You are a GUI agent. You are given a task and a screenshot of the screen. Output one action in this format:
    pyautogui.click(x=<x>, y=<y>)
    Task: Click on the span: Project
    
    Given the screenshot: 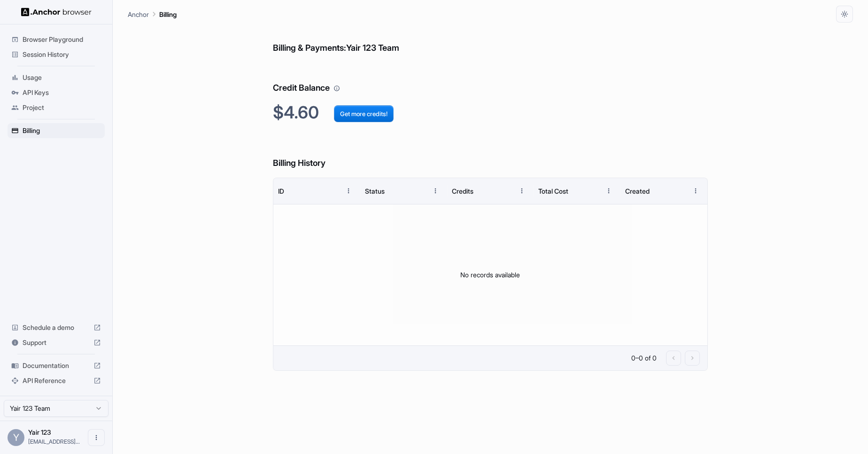 What is the action you would take?
    pyautogui.click(x=61, y=107)
    